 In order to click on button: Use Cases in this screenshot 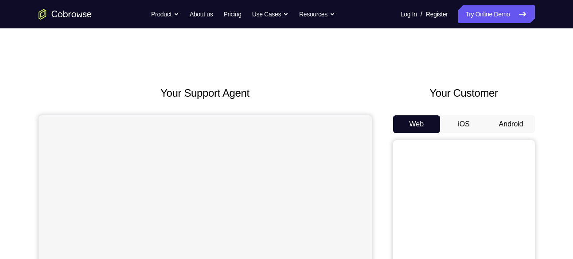, I will do `click(270, 14)`.